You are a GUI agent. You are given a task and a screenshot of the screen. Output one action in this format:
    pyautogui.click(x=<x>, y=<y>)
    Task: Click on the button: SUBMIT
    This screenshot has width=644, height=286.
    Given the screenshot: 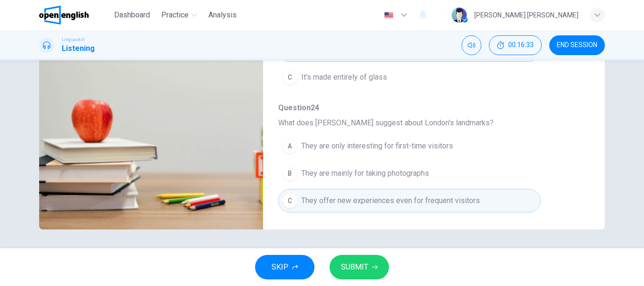 What is the action you would take?
    pyautogui.click(x=359, y=267)
    